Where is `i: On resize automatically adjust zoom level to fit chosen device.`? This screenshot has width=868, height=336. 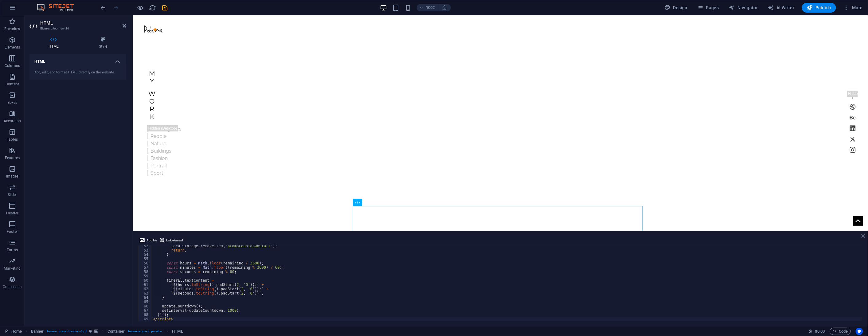 i: On resize automatically adjust zoom level to fit chosen device. is located at coordinates (445, 8).